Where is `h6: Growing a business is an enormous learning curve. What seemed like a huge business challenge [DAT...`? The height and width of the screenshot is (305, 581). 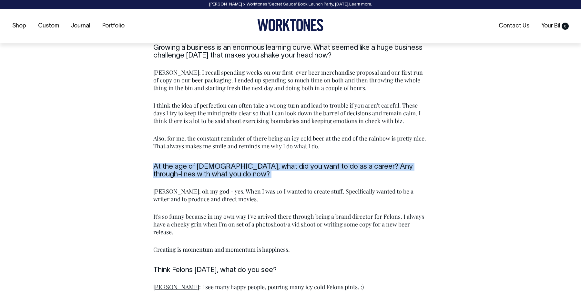
h6: Growing a business is an enormous learning curve. What seemed like a huge business challenge [DAT... is located at coordinates (291, 52).